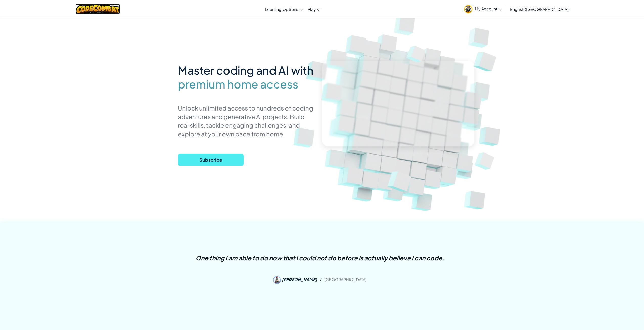  I want to click on span: Play, so click(311, 9).